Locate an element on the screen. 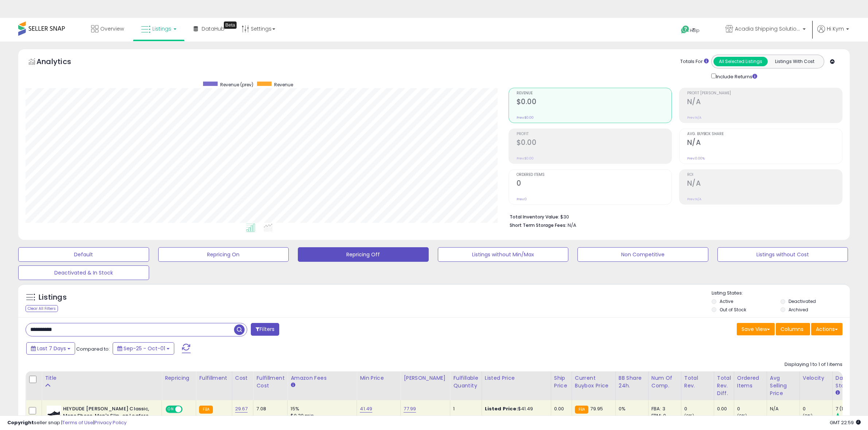 The image size is (868, 430). div: Include Returns is located at coordinates (735, 76).